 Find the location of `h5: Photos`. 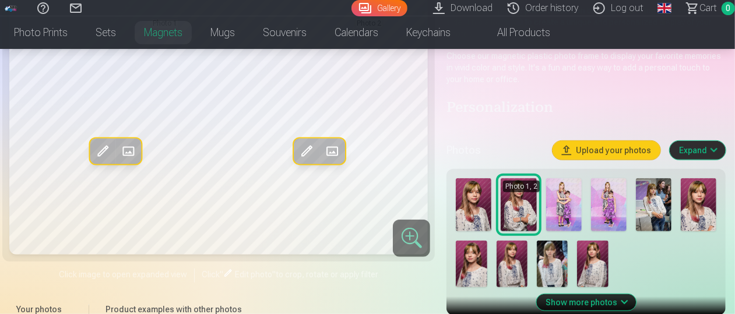

h5: Photos is located at coordinates (495, 150).